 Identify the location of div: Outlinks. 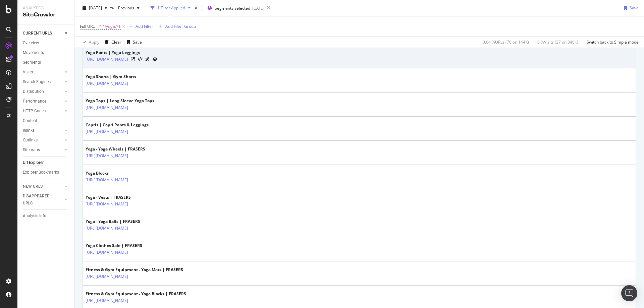
(30, 140).